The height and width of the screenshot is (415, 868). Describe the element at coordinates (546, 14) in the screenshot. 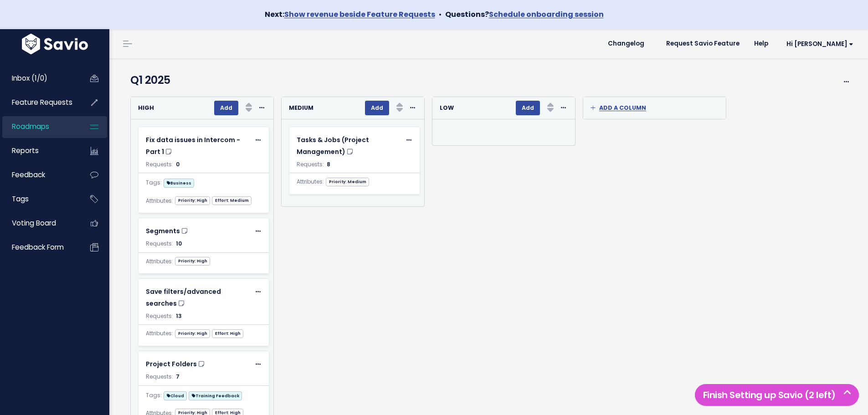

I see `a: Schedule onboarding session` at that location.